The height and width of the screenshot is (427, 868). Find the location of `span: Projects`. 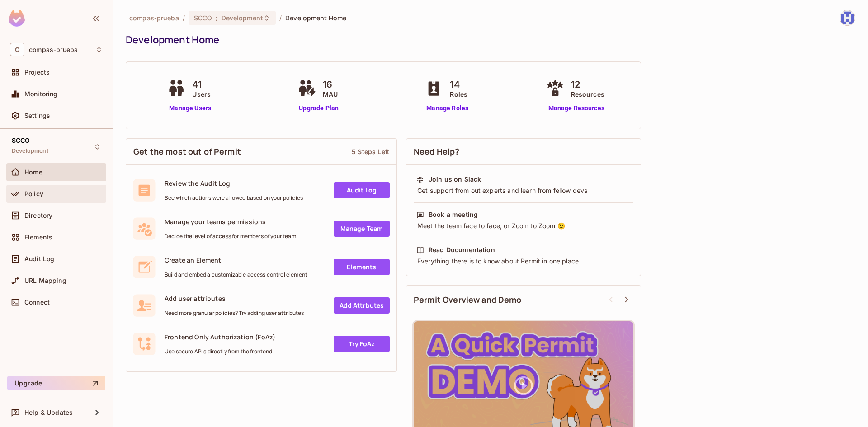

span: Projects is located at coordinates (37, 72).